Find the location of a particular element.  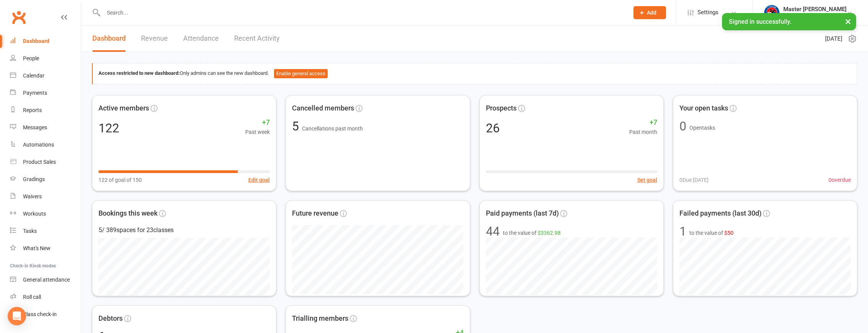

div: Calendar is located at coordinates (34, 76).